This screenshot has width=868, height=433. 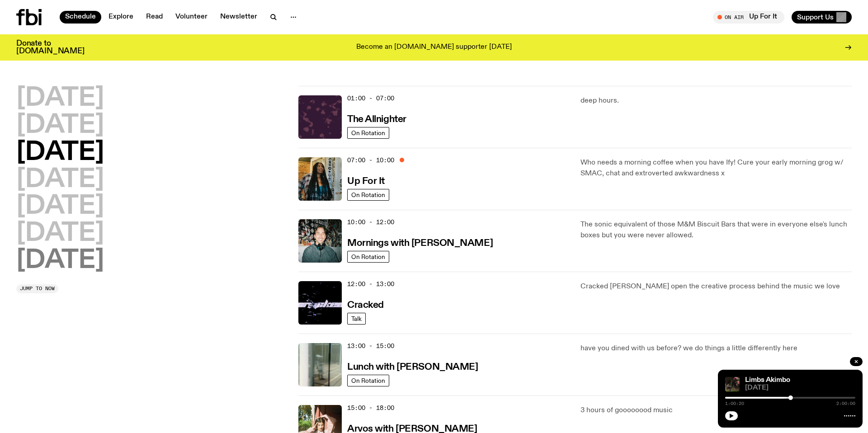 What do you see at coordinates (716, 410) in the screenshot?
I see `p: 3 hours of goooooood music` at bounding box center [716, 410].